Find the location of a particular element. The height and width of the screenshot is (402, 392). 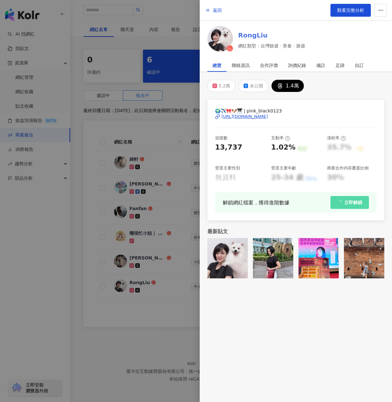

div: 商業合作內容覆蓋比例 is located at coordinates (348, 168).